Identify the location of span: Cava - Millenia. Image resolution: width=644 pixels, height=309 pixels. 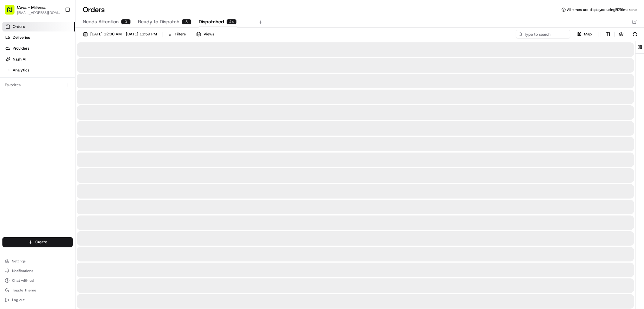
(31, 7).